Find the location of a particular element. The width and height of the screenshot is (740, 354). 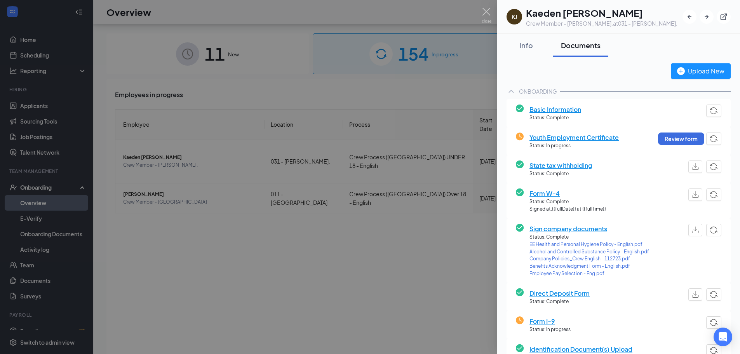

a: Alcohol and Controlled Substance Policy - English.pdf is located at coordinates (589, 252).